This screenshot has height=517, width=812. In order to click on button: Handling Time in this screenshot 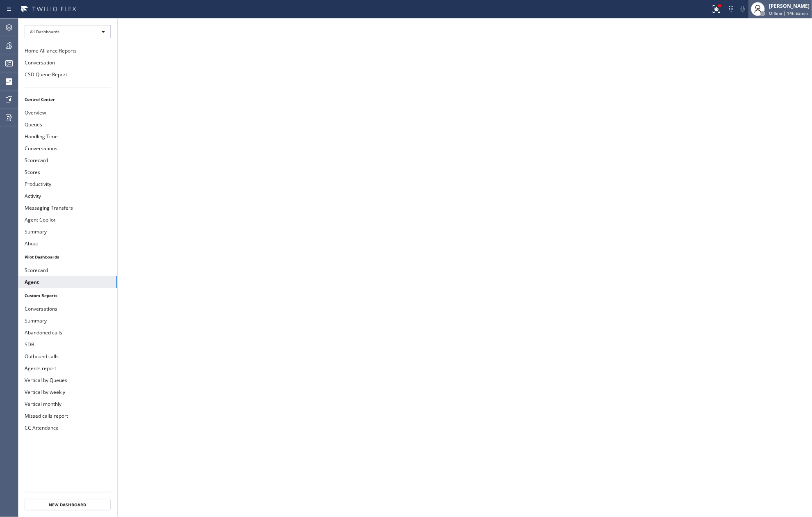, I will do `click(68, 136)`.